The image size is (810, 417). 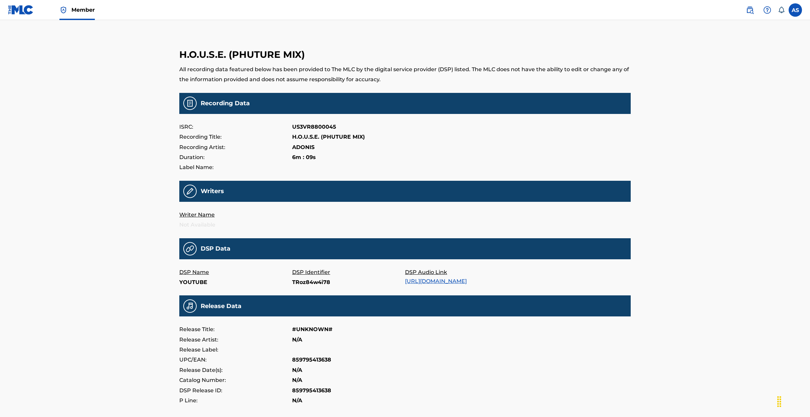 I want to click on h5: Writers, so click(x=212, y=191).